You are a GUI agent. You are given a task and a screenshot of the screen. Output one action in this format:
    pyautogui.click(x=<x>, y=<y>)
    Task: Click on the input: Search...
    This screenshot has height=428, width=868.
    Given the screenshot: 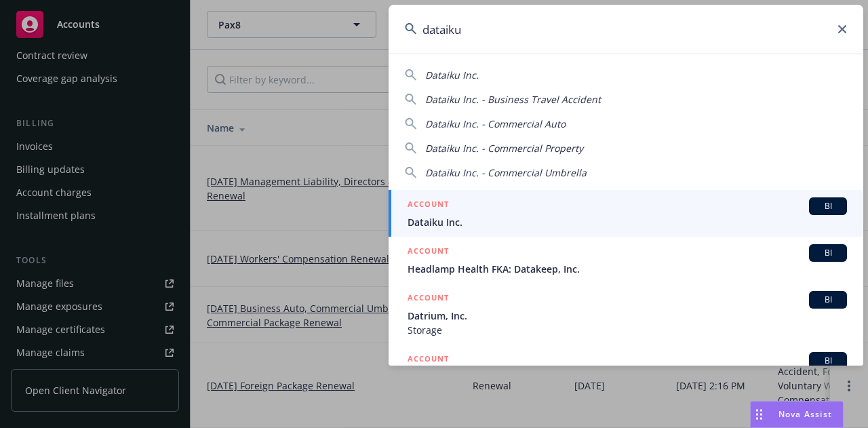 What is the action you would take?
    pyautogui.click(x=626, y=30)
    